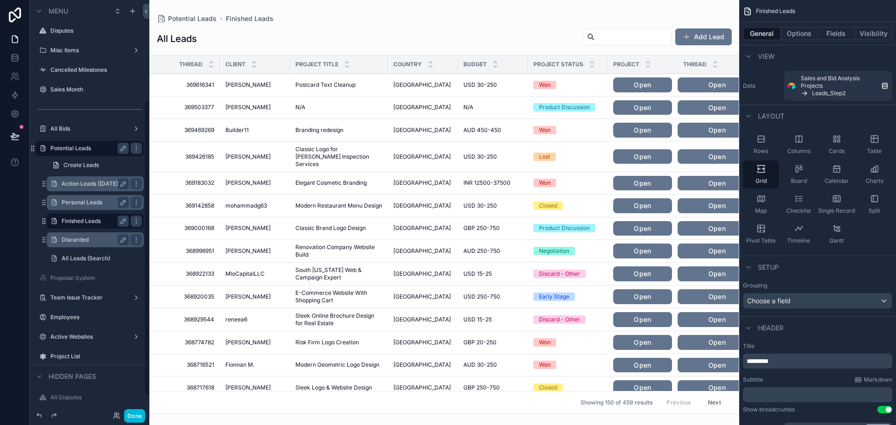  What do you see at coordinates (88, 337) in the screenshot?
I see `a: Active Websites` at bounding box center [88, 337].